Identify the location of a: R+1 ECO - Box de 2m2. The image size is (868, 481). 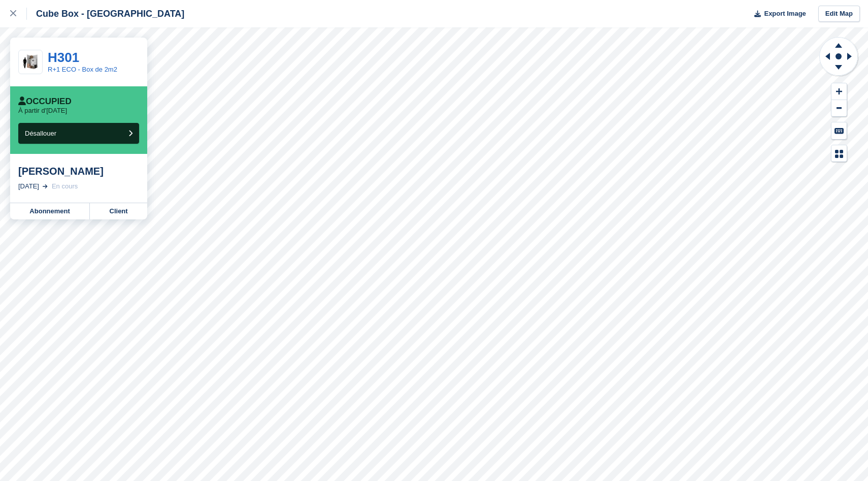
(82, 69).